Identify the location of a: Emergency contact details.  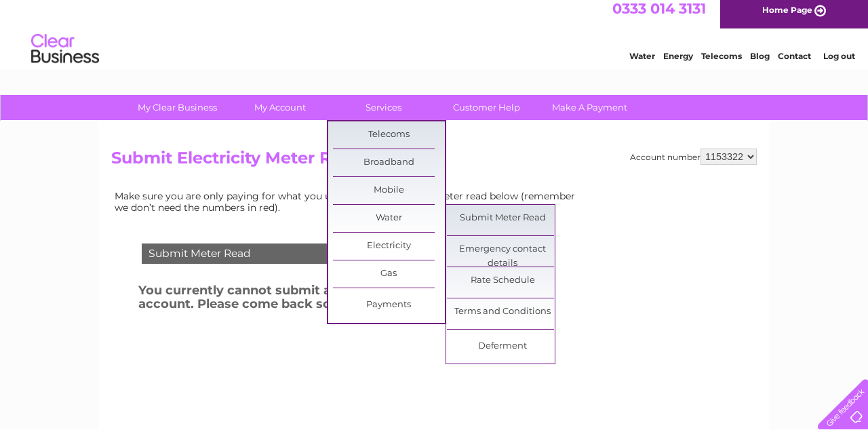
(502, 250).